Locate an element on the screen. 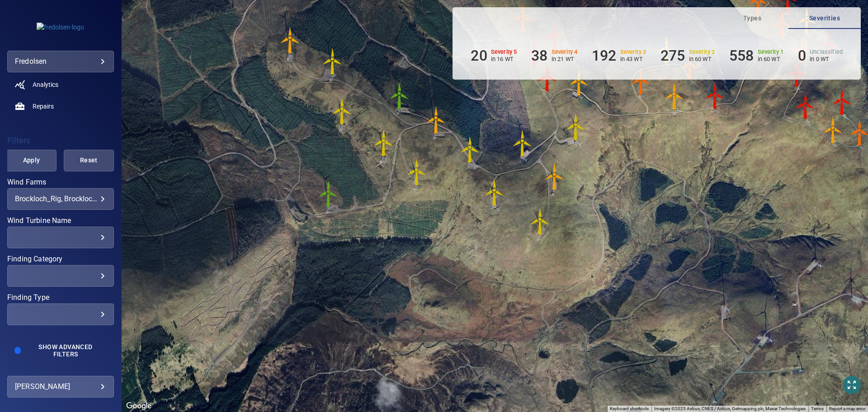 This screenshot has height=412, width=868. span: Reset is located at coordinates (89, 160).